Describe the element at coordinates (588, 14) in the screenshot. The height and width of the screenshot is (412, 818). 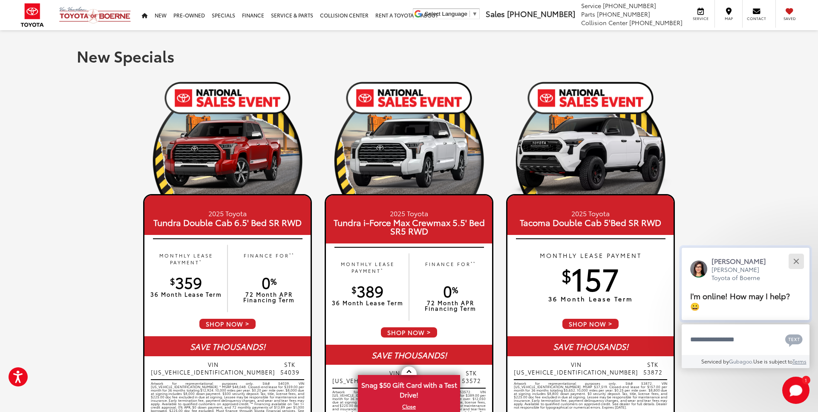
I see `span: Parts` at that location.